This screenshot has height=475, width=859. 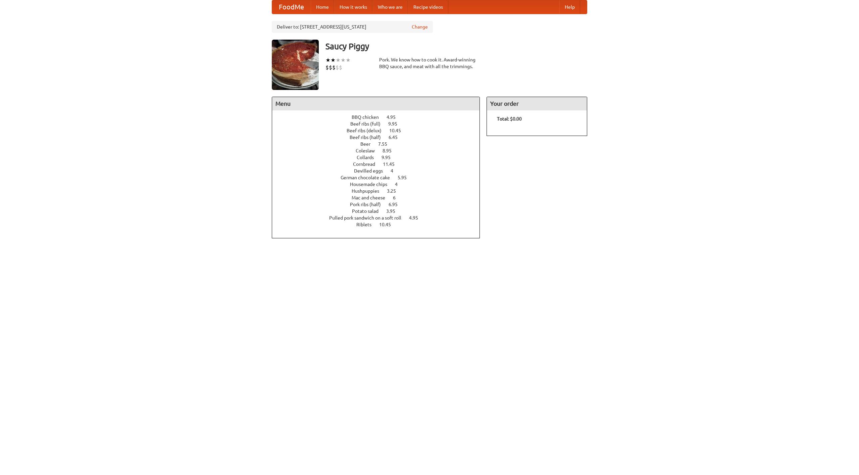 What do you see at coordinates (368, 151) in the screenshot?
I see `span: Coleslaw` at bounding box center [368, 151].